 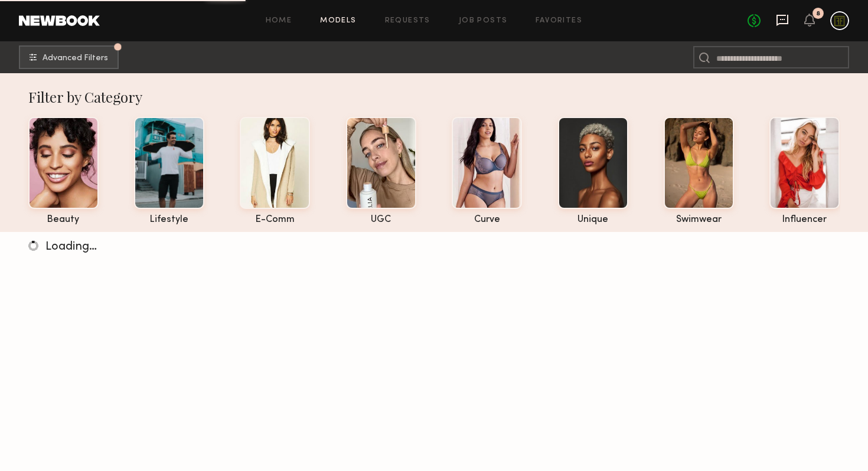 I want to click on a: Job Posts, so click(x=483, y=20).